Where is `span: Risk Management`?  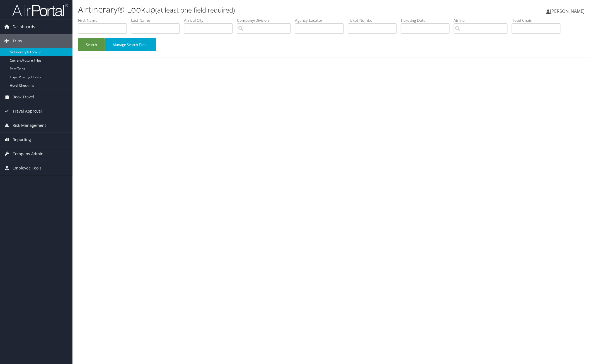
span: Risk Management is located at coordinates (29, 126).